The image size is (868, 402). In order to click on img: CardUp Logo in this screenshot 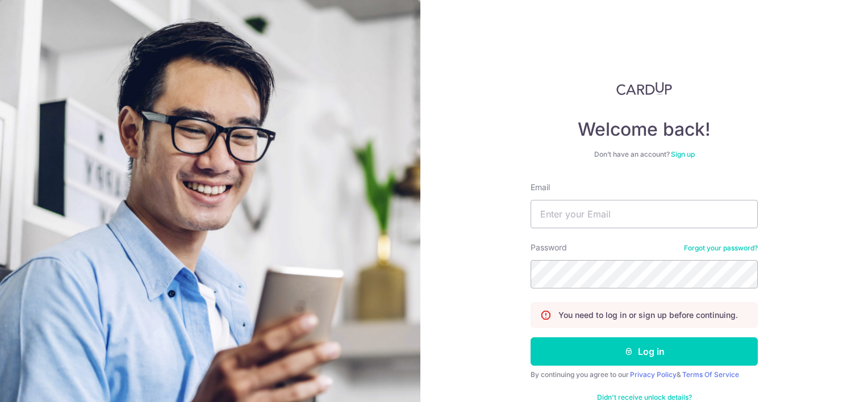, I will do `click(644, 89)`.